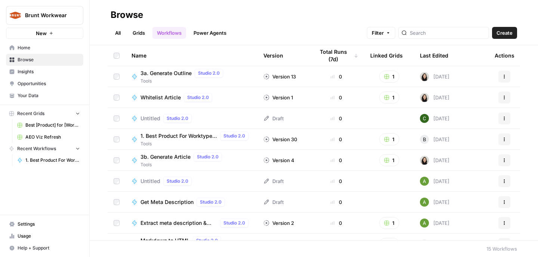 The width and height of the screenshot is (538, 257). What do you see at coordinates (31, 114) in the screenshot?
I see `span: Recent Grids` at bounding box center [31, 114].